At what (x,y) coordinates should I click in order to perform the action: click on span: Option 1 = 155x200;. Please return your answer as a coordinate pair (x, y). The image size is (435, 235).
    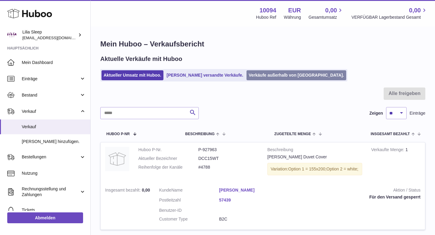
    Looking at the image, I should click on (307, 169).